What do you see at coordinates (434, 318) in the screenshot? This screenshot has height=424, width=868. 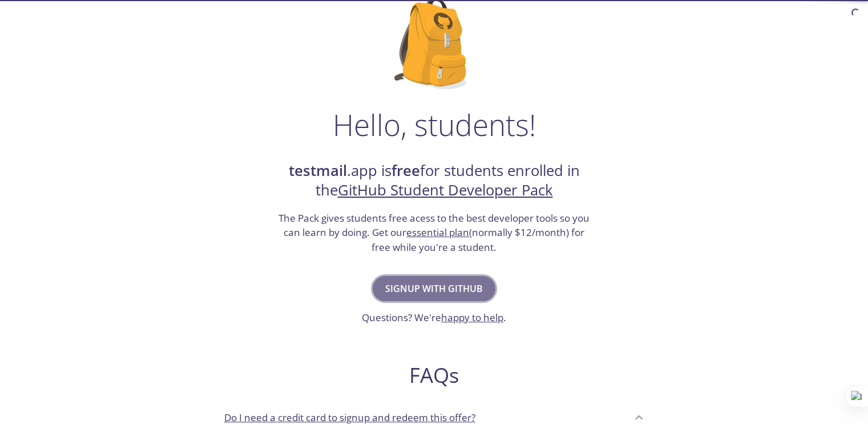 I see `h3: Questions? We're .` at bounding box center [434, 318].